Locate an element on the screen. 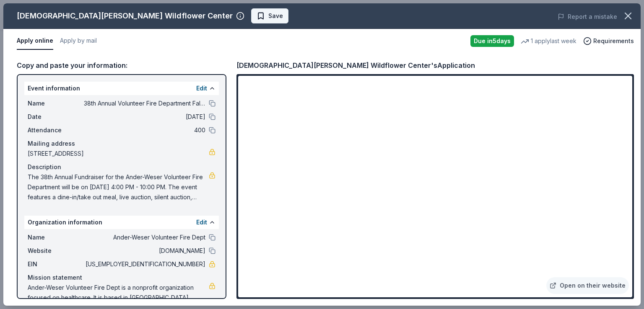 The height and width of the screenshot is (309, 644). button: Save is located at coordinates (270, 16).